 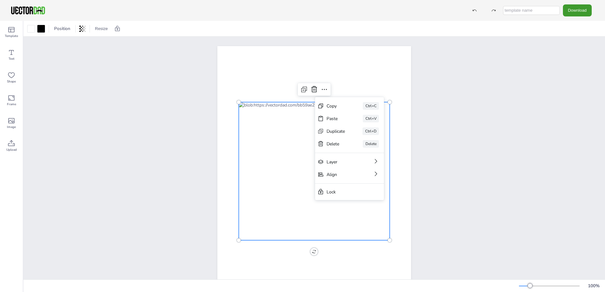 What do you see at coordinates (11, 104) in the screenshot?
I see `span: Frame` at bounding box center [11, 104].